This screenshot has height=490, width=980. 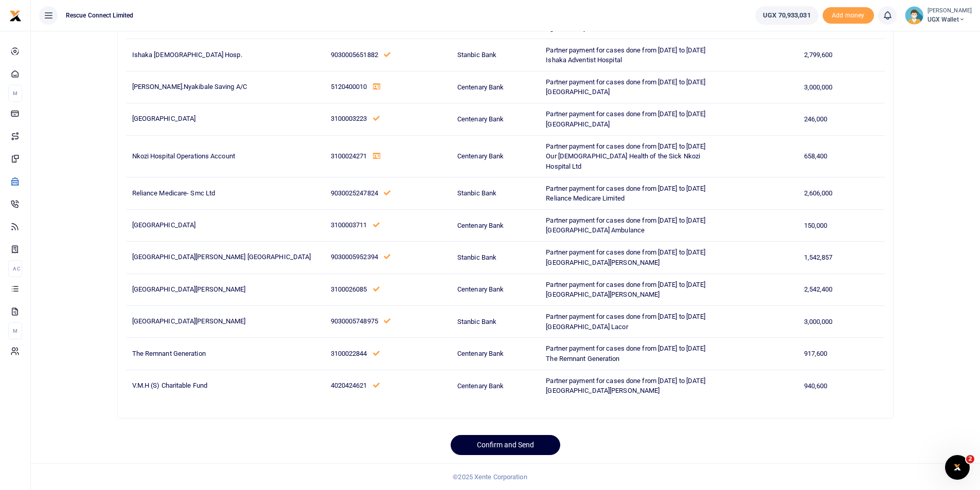 I want to click on button: Confirm and Send, so click(x=505, y=445).